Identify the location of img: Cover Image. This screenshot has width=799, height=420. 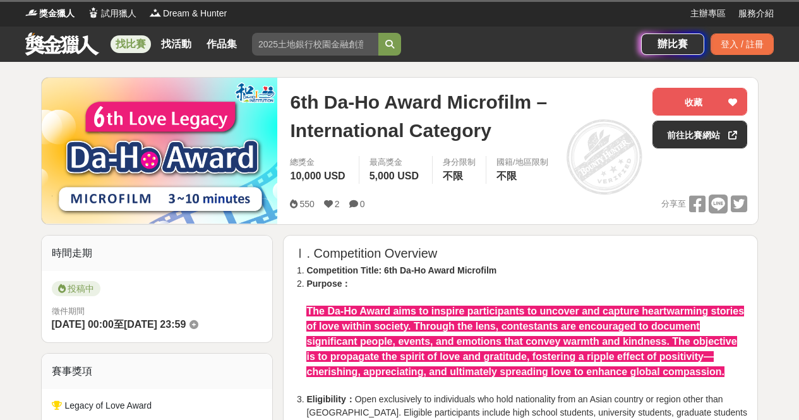
(160, 150).